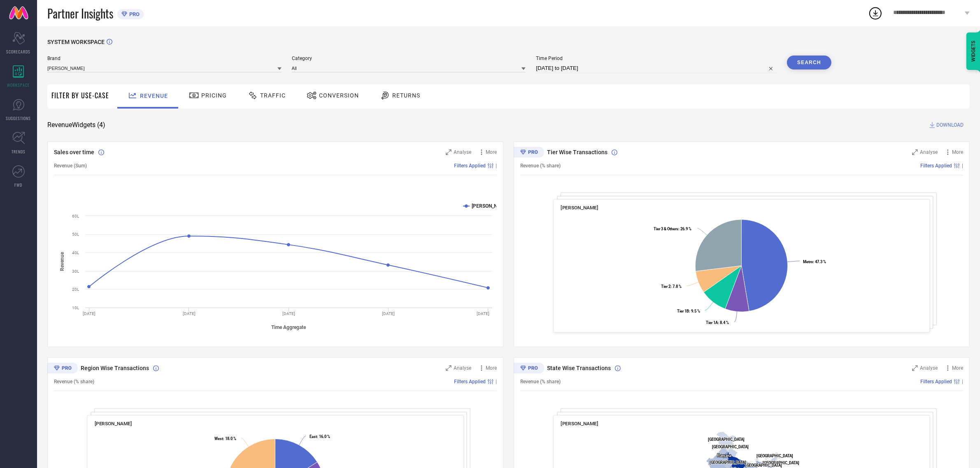  What do you see at coordinates (338, 95) in the screenshot?
I see `span: Conversion` at bounding box center [338, 95].